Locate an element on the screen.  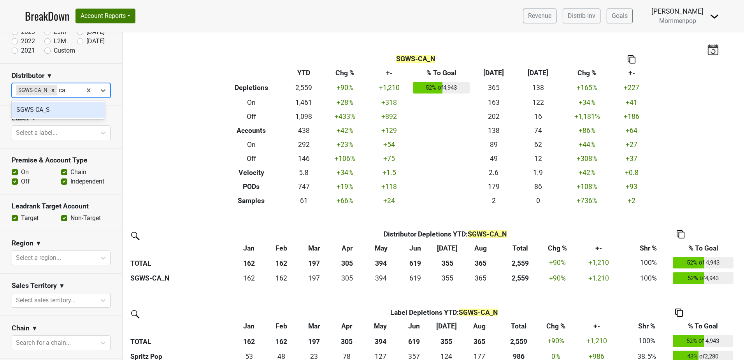
td: +1,210 is located at coordinates (597, 341).